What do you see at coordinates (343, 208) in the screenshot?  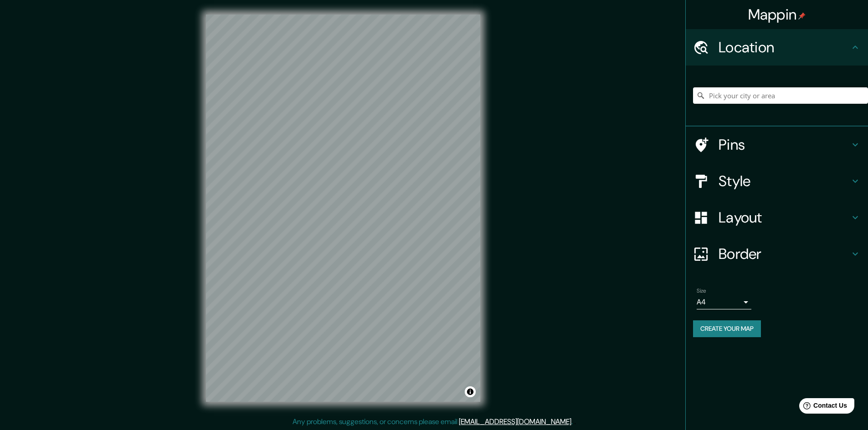 I see `canvas: Map` at bounding box center [343, 208].